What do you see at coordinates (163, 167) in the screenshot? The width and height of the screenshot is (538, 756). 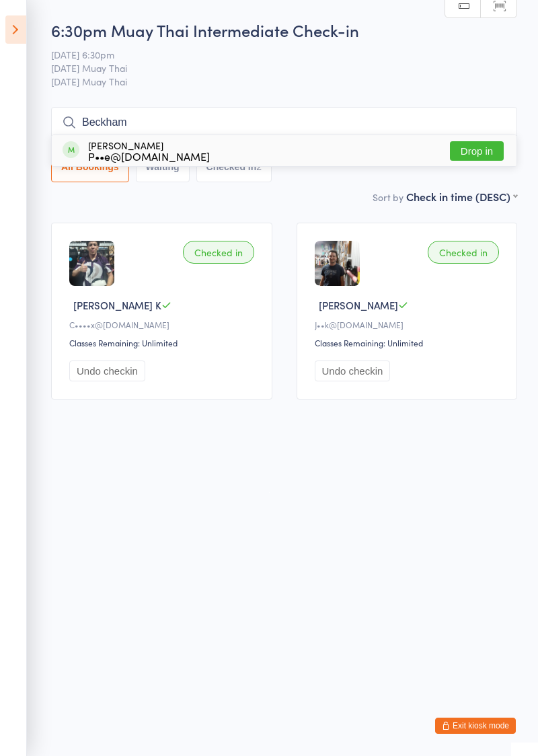 I see `button: Waiting` at bounding box center [163, 167].